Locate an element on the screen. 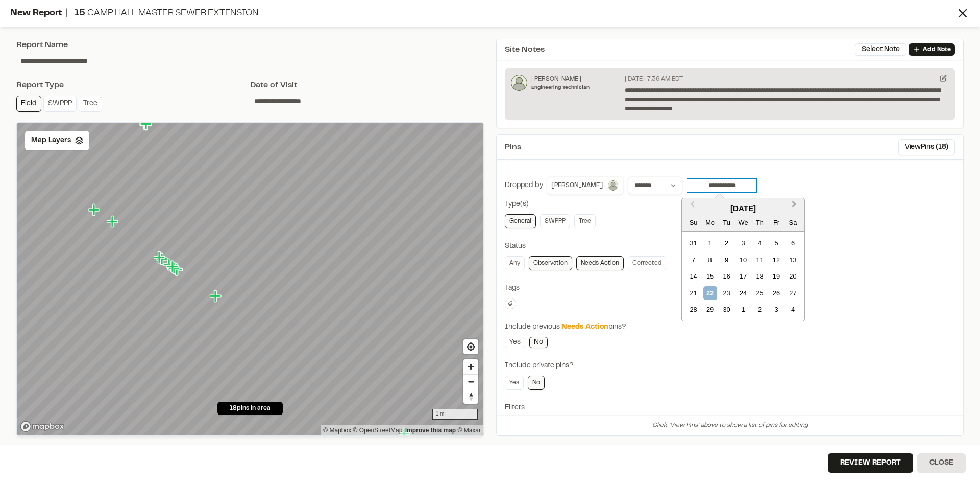  div: Choose Sunday, August 31st, 2025 is located at coordinates (694, 243).